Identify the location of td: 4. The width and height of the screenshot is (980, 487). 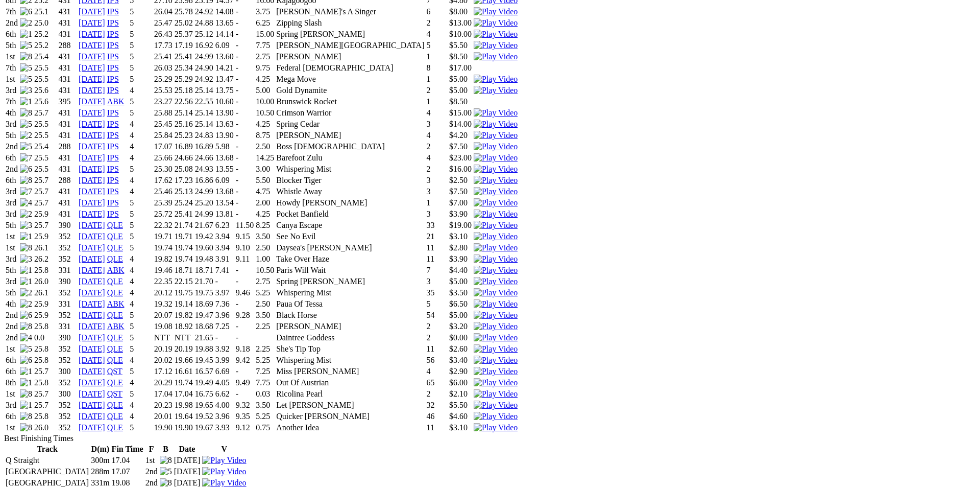
(430, 34).